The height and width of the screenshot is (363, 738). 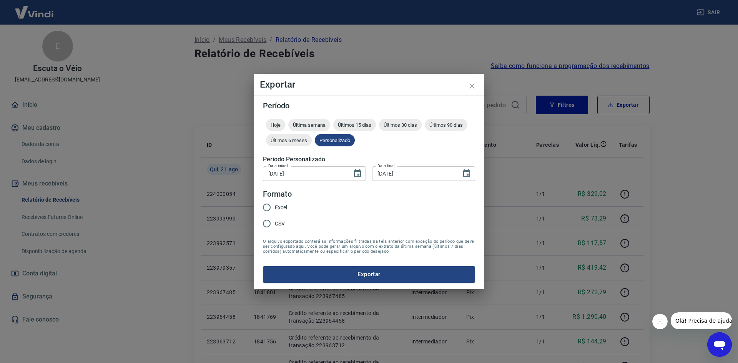 I want to click on legend: Formato, so click(x=277, y=194).